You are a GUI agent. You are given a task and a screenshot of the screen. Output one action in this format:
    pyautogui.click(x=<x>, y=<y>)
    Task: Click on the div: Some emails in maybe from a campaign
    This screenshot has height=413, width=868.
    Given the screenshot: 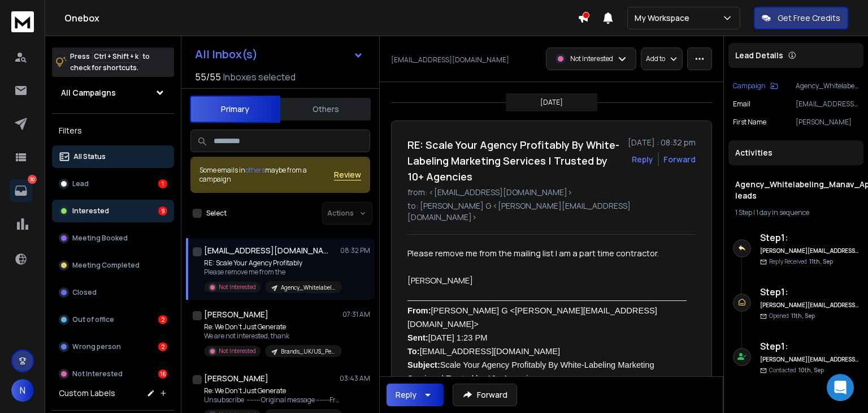 What is the action you would take?
    pyautogui.click(x=267, y=174)
    